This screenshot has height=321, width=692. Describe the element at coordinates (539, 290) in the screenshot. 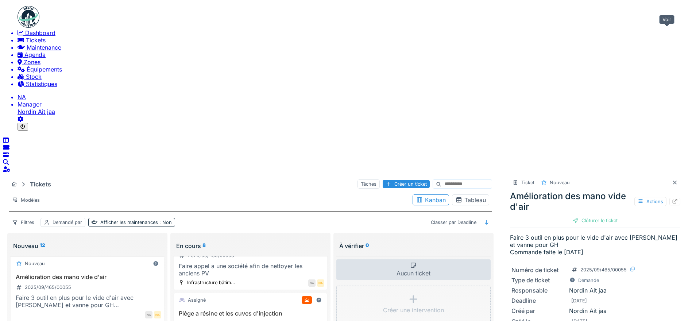

I see `div: Responsable` at that location.